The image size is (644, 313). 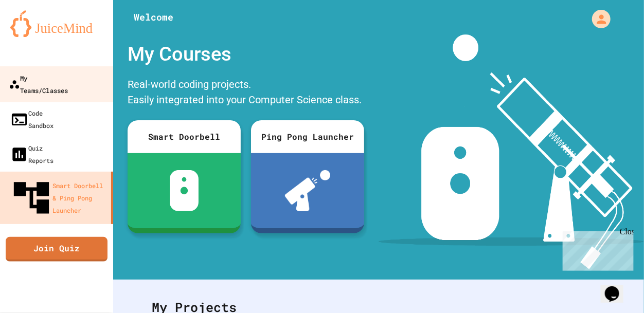 What do you see at coordinates (512, 151) in the screenshot?
I see `img: banner-image-my-projects.png` at bounding box center [512, 151].